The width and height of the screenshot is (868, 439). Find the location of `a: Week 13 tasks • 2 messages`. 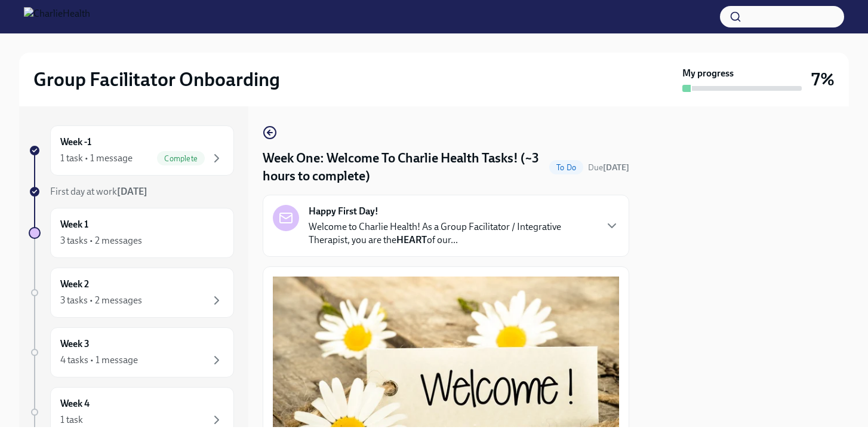

a: Week 13 tasks • 2 messages is located at coordinates (132, 233).